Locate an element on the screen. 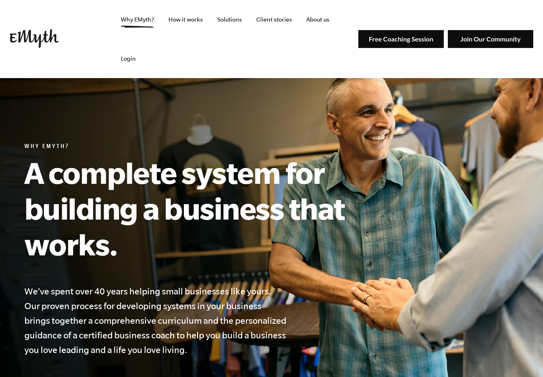 The width and height of the screenshot is (543, 377). h1: A complete system for building a business that works. is located at coordinates (203, 208).